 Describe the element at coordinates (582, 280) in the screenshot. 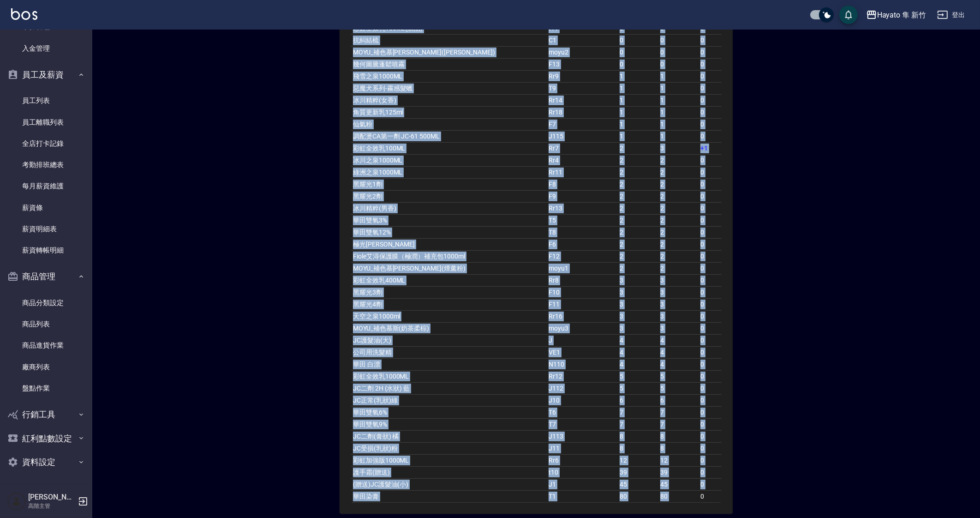

I see `td: Rr8` at that location.